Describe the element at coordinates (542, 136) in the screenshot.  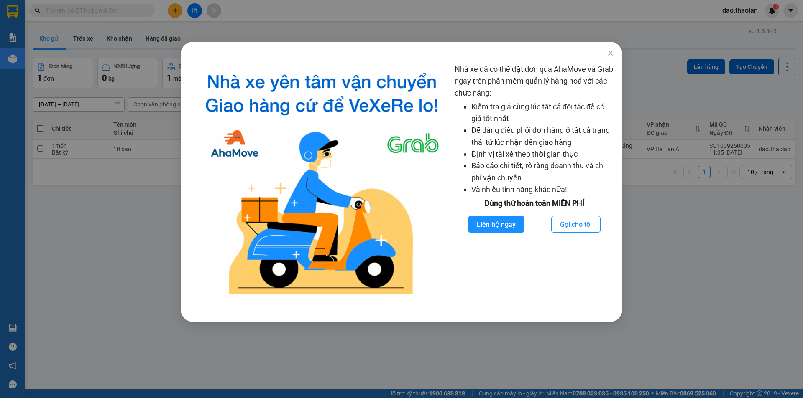
I see `li: Dễ dàng điều phối đơn hàng ở tất cả trạng thái từ lúc nhận đến giao hàng` at that location.